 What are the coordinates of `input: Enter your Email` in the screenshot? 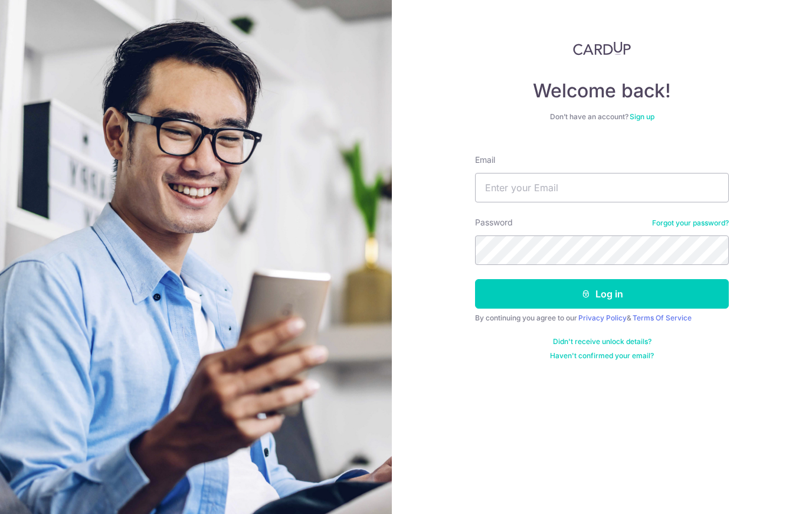 It's located at (602, 187).